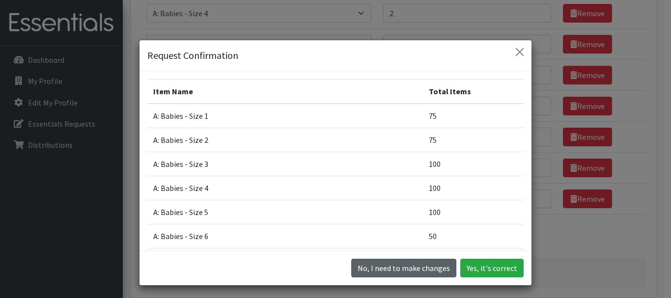 The height and width of the screenshot is (298, 671). Describe the element at coordinates (285, 92) in the screenshot. I see `th: Item Name` at that location.